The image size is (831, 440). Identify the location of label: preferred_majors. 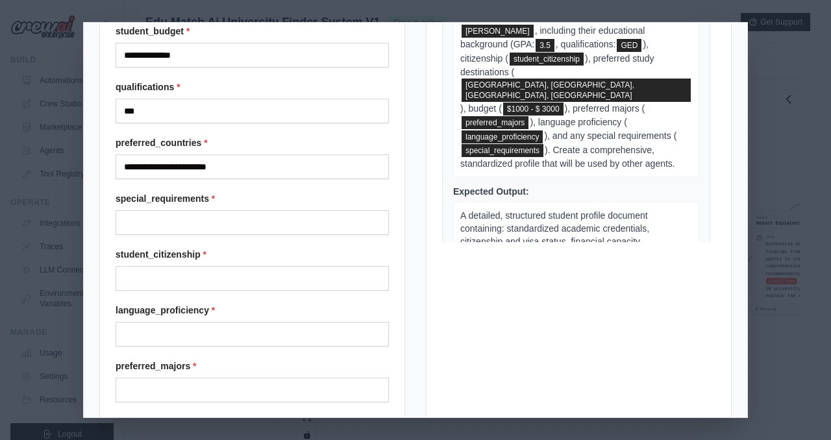
(252, 366).